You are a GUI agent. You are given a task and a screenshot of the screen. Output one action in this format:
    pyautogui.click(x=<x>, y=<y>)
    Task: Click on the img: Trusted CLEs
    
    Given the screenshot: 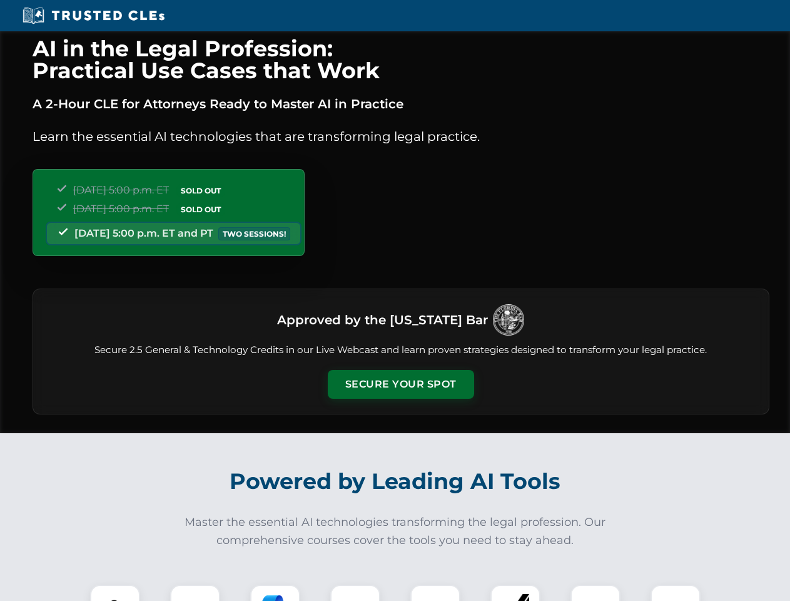 What is the action you would take?
    pyautogui.click(x=93, y=16)
    